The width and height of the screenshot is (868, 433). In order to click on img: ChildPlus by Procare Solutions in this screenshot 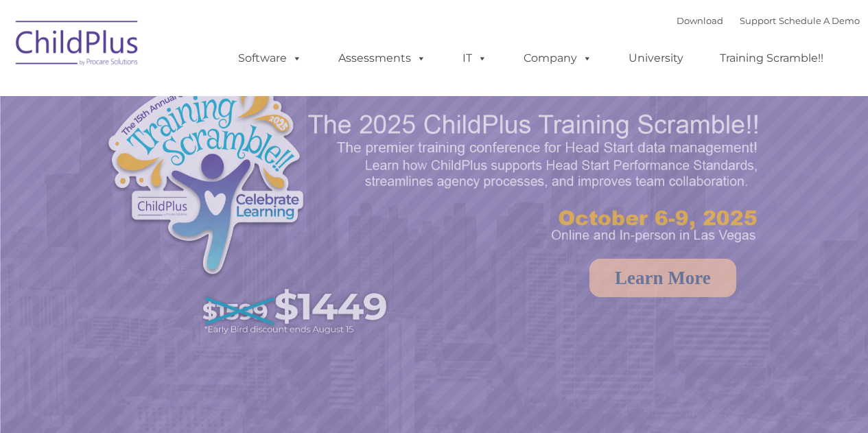, I will do `click(78, 46)`.